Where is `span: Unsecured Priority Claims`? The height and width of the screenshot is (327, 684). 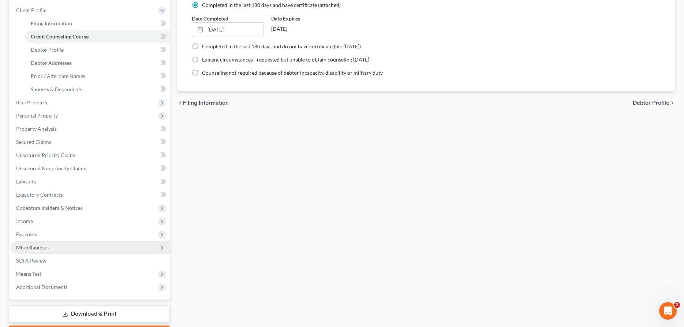 span: Unsecured Priority Claims is located at coordinates (46, 155).